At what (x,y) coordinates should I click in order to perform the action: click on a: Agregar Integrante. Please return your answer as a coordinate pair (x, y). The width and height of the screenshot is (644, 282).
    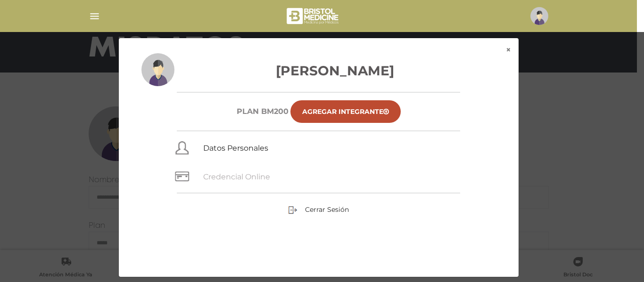
    Looking at the image, I should click on (345, 112).